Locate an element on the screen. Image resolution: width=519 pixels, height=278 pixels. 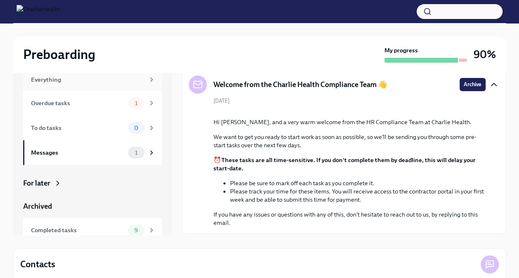
h4: Contacts is located at coordinates (38, 265).